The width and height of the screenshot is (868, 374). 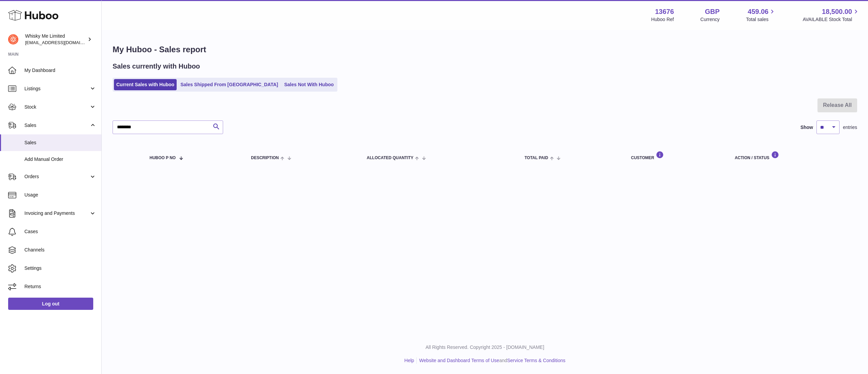 What do you see at coordinates (309, 85) in the screenshot?
I see `a: Sales Not With Huboo` at bounding box center [309, 85].